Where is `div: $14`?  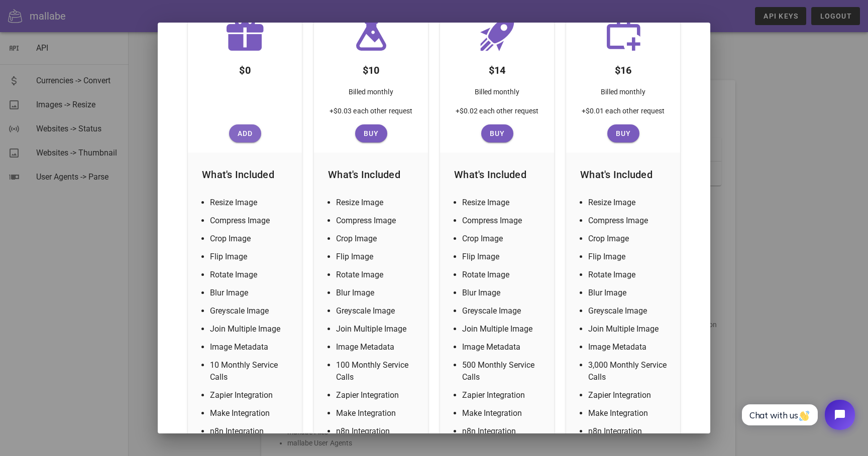 div: $14 is located at coordinates (497, 68).